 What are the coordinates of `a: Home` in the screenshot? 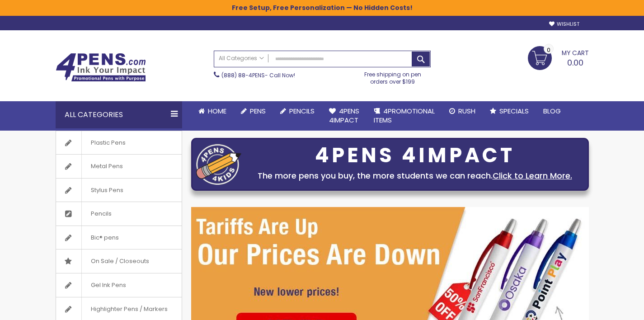 It's located at (213, 111).